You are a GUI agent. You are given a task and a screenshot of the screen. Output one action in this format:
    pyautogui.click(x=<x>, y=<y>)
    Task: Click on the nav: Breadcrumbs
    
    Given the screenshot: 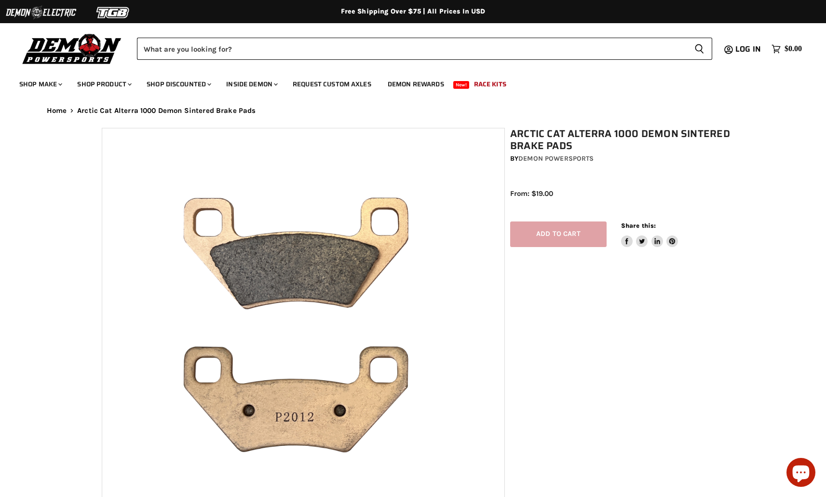 What is the action you would take?
    pyautogui.click(x=413, y=110)
    